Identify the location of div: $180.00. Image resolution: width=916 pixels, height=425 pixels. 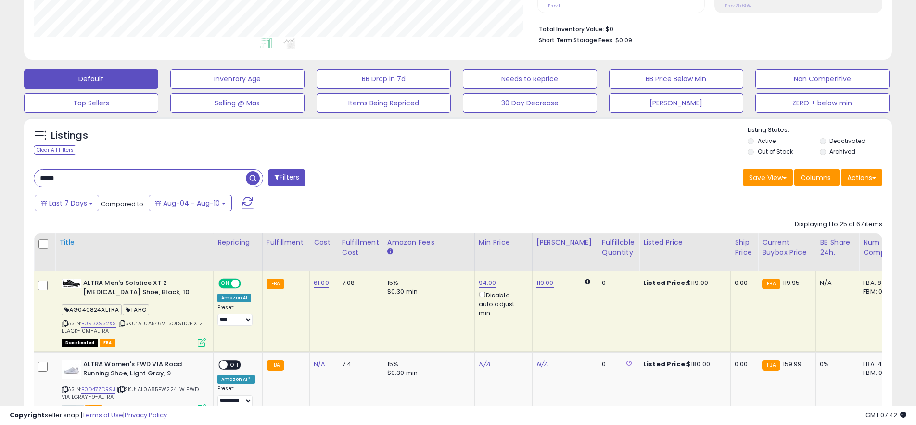
(683, 364).